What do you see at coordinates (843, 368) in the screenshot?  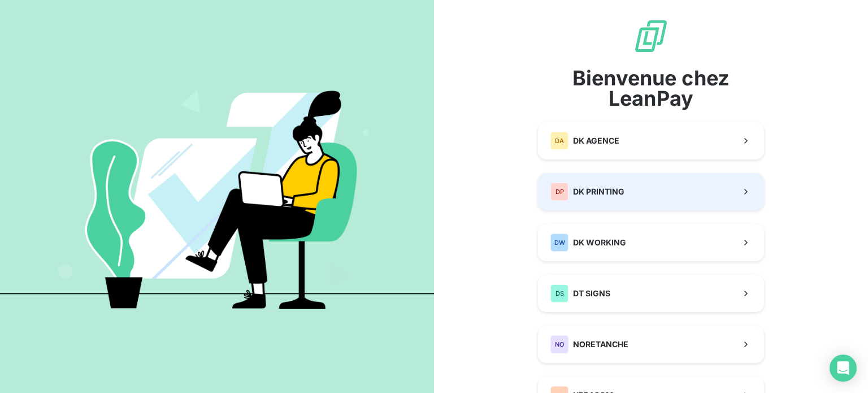 I see `div: Open Intercom Messenger` at bounding box center [843, 368].